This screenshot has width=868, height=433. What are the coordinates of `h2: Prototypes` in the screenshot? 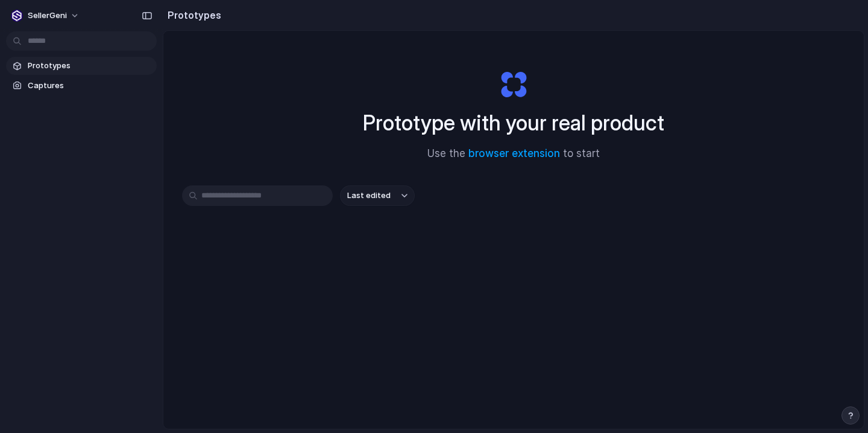 It's located at (191, 15).